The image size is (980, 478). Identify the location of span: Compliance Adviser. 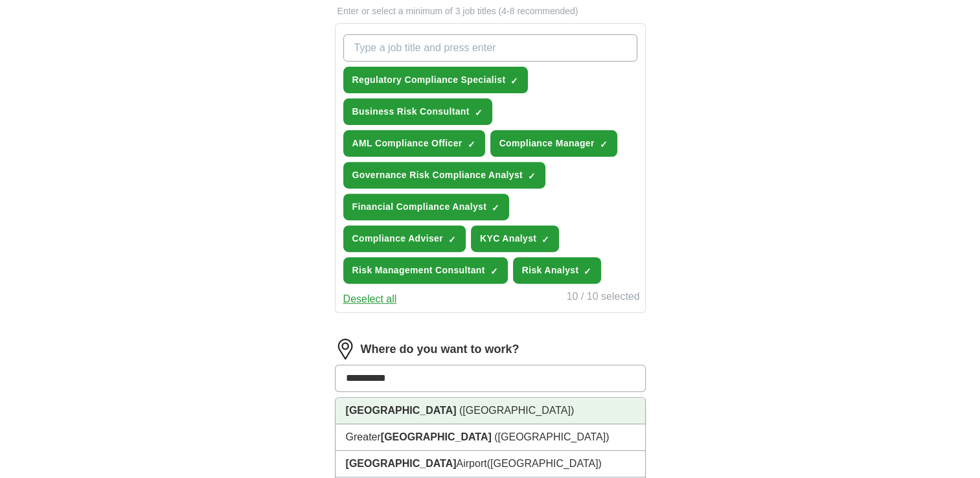
(398, 238).